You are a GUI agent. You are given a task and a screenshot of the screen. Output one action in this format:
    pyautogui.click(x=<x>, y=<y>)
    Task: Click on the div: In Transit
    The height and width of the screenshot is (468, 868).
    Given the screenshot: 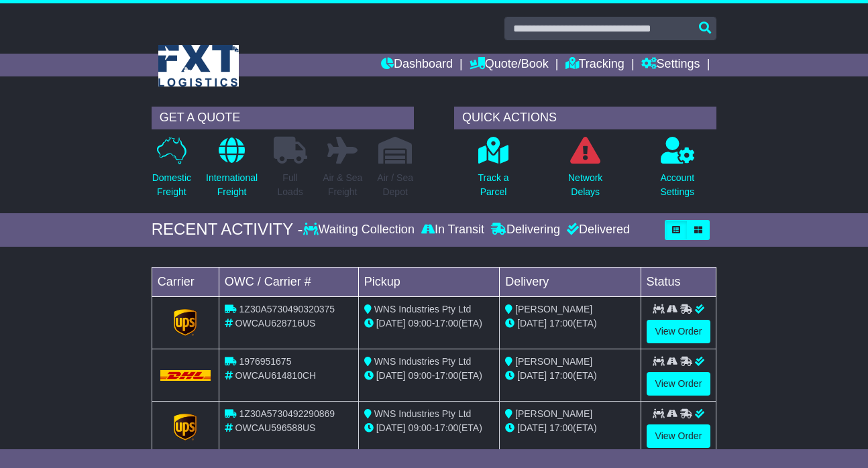 What is the action you would take?
    pyautogui.click(x=453, y=230)
    